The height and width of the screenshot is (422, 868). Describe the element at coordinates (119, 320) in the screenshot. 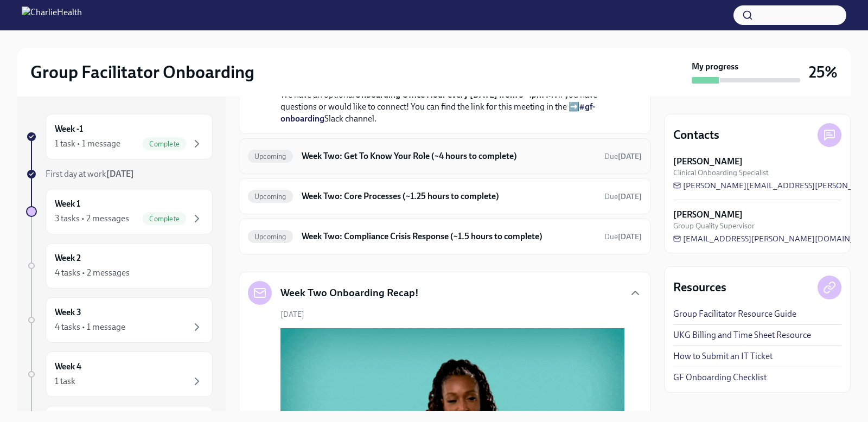

I see `a: Week 34 tasks • 1 message` at that location.